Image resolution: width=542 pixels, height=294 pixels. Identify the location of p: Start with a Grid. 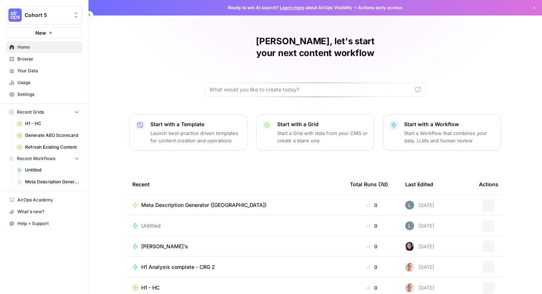
(322, 124).